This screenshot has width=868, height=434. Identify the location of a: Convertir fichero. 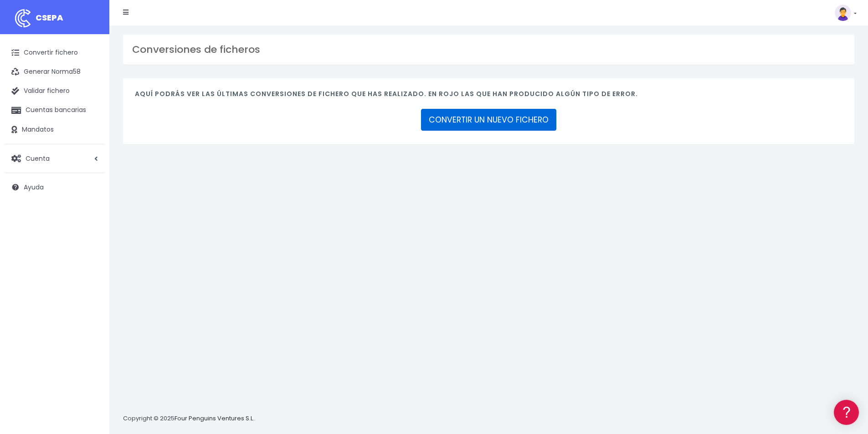
(55, 53).